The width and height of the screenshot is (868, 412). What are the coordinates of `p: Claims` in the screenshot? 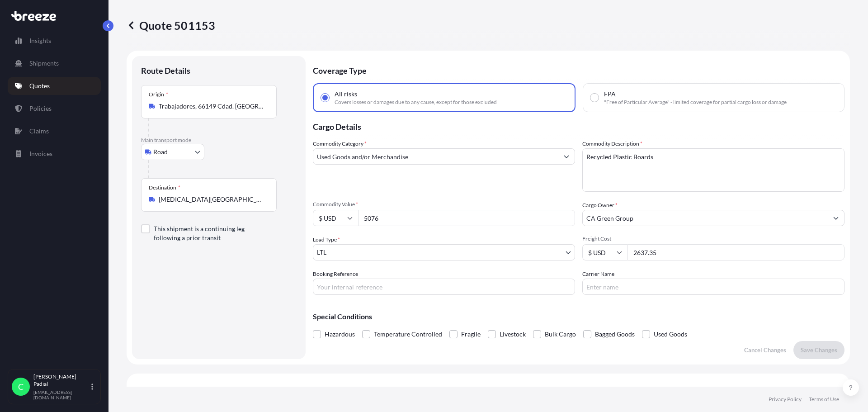 It's located at (39, 131).